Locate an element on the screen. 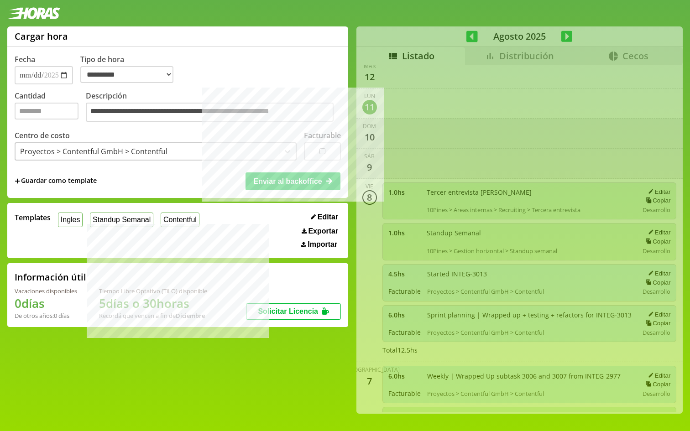 The width and height of the screenshot is (690, 431). button: Solicitar Licencia is located at coordinates (293, 312).